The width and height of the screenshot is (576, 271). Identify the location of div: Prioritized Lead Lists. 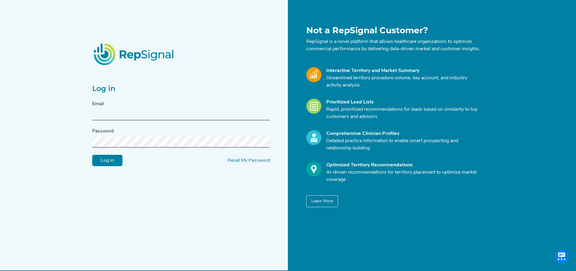
(403, 102).